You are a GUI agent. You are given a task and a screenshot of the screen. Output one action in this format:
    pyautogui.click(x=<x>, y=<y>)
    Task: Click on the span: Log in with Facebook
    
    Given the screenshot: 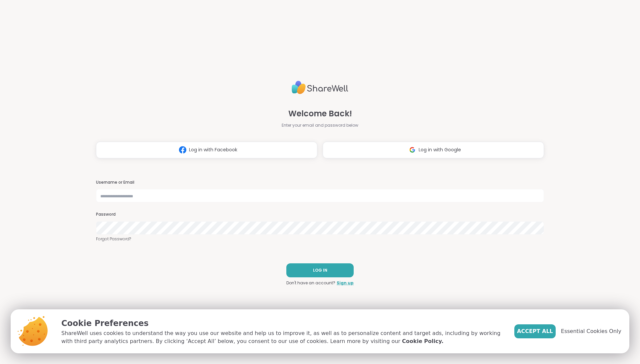 What is the action you would take?
    pyautogui.click(x=213, y=149)
    